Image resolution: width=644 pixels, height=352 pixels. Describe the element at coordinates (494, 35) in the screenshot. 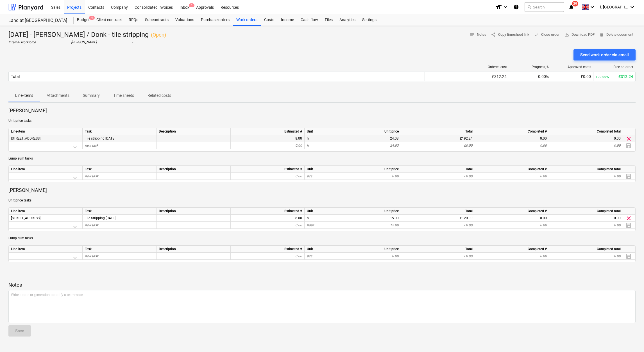

I see `span: share` at that location.